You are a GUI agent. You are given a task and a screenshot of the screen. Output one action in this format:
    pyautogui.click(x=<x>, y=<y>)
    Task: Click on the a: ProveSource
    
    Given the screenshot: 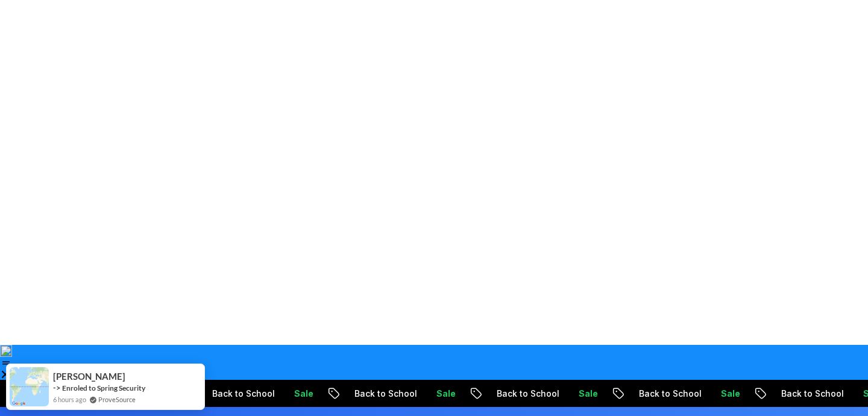 What is the action you would take?
    pyautogui.click(x=117, y=399)
    